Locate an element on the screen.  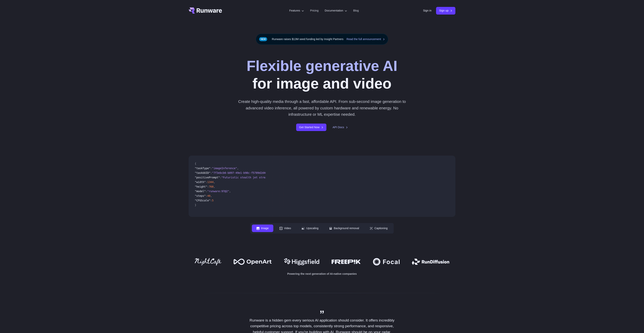
span: 1344 is located at coordinates (210, 182).